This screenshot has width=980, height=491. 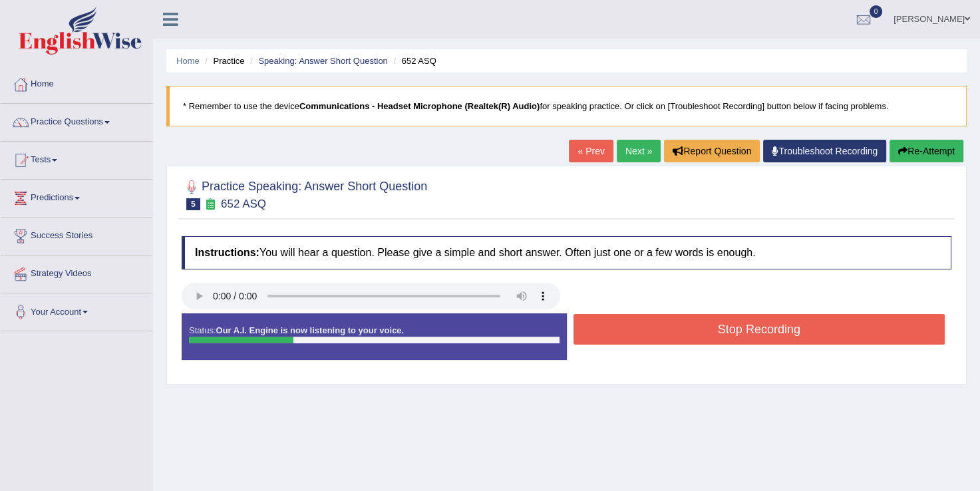 What do you see at coordinates (76, 197) in the screenshot?
I see `a: Predictions` at bounding box center [76, 197].